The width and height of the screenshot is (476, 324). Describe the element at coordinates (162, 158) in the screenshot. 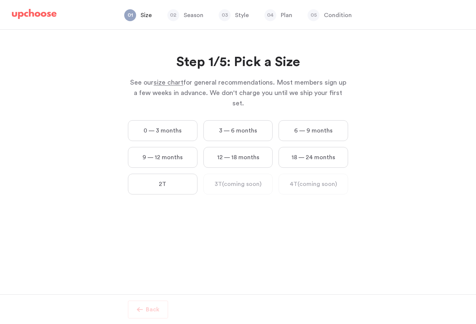

I see `label: 9 — 12 months` at that location.